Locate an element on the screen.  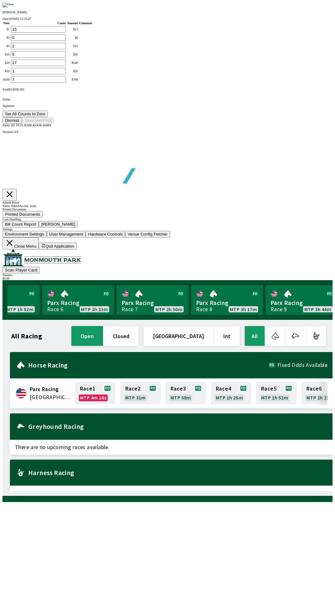
button: User Management is located at coordinates (66, 234).